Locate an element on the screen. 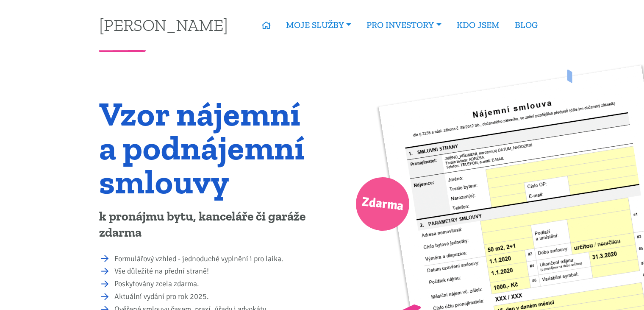  a: KDO JSEM is located at coordinates (478, 25).